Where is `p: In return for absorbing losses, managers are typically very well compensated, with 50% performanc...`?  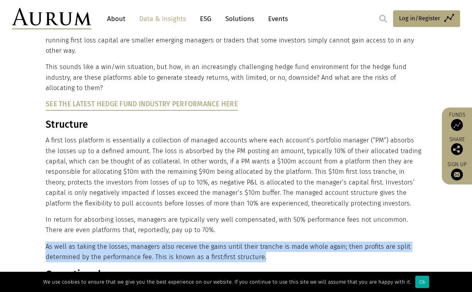 p: In return for absorbing losses, managers are typically very well compensated, with 50% performanc... is located at coordinates (235, 225).